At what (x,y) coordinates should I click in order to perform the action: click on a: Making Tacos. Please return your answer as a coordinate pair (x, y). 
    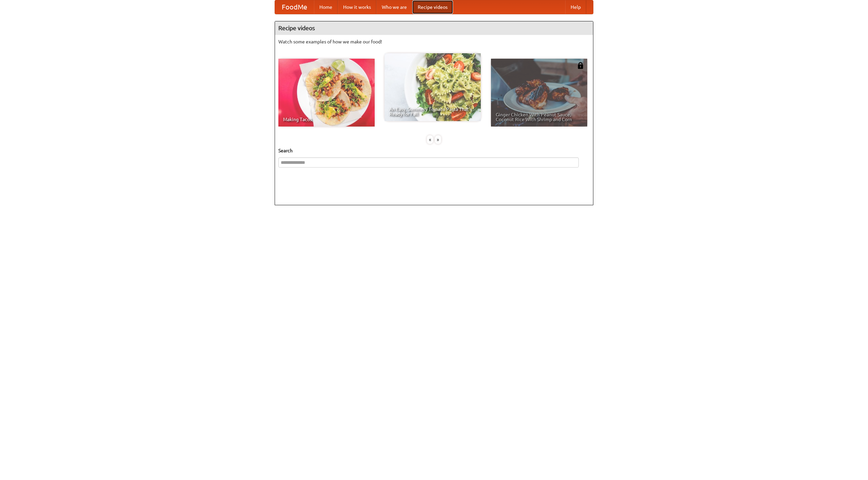
    Looking at the image, I should click on (327, 93).